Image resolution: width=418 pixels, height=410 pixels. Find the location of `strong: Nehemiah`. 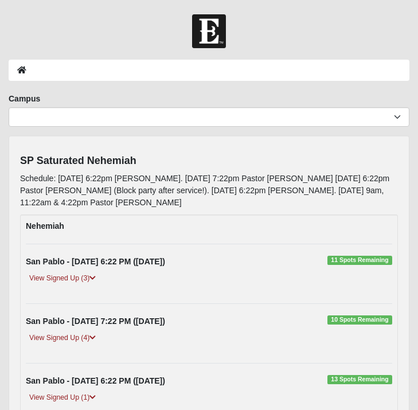

strong: Nehemiah is located at coordinates (45, 226).